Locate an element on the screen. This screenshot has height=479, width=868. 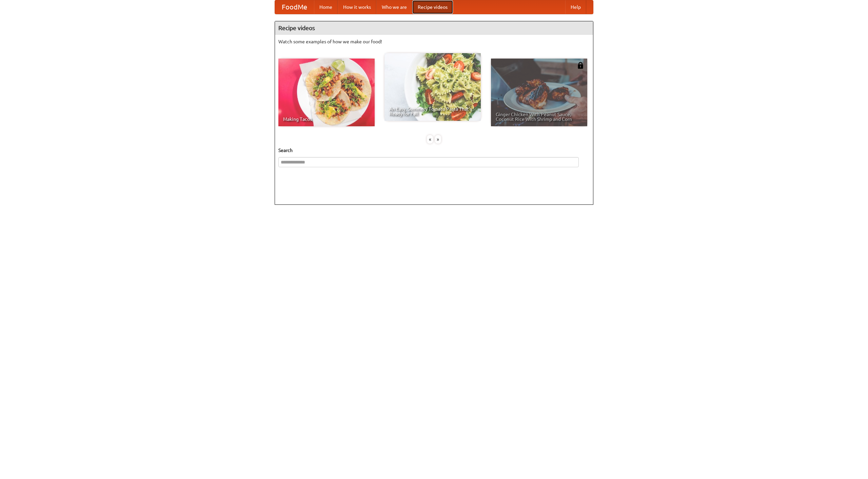
span: Making Tacos is located at coordinates (327, 119).